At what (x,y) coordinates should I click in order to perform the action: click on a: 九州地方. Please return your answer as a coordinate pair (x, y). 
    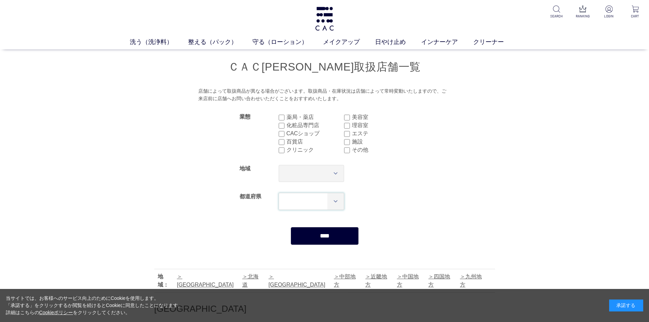
    Looking at the image, I should click on (471, 281).